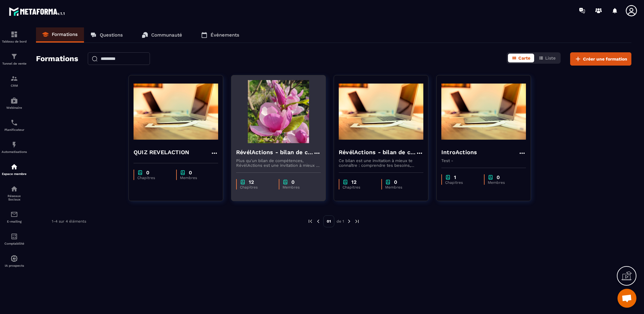 This screenshot has width=644, height=314. Describe the element at coordinates (385, 142) in the screenshot. I see `a: formation-backgroundRévélActions - bilan de compétences - CopyCe bilan est une invitation à mieux...` at that location.